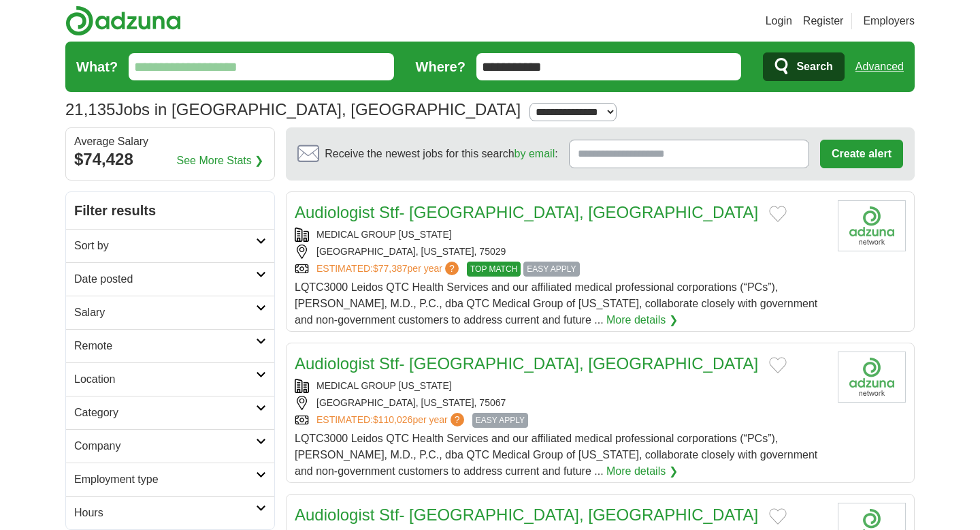 Image resolution: width=980 pixels, height=530 pixels. Describe the element at coordinates (170, 312) in the screenshot. I see `a: Salary` at that location.